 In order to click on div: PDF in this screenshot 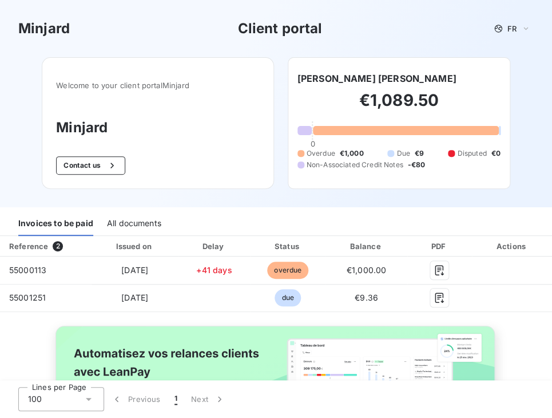, I will do `click(439, 246)`.